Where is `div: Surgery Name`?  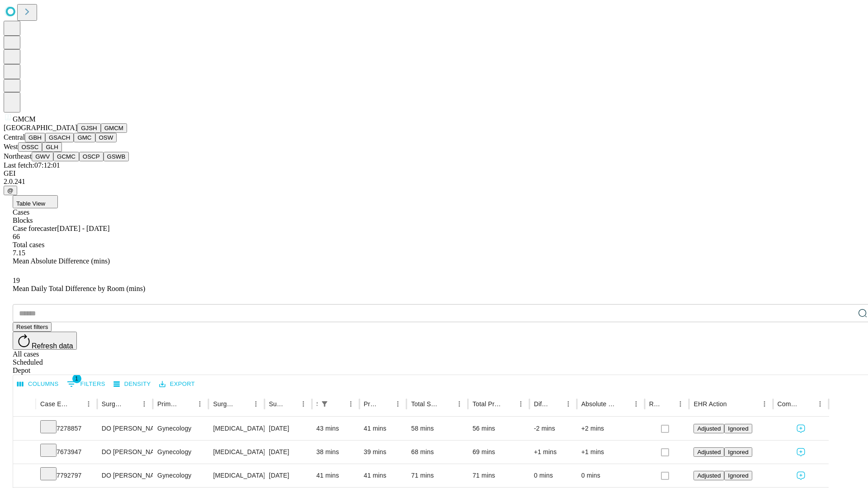
div: Surgery Name is located at coordinates (225, 404).